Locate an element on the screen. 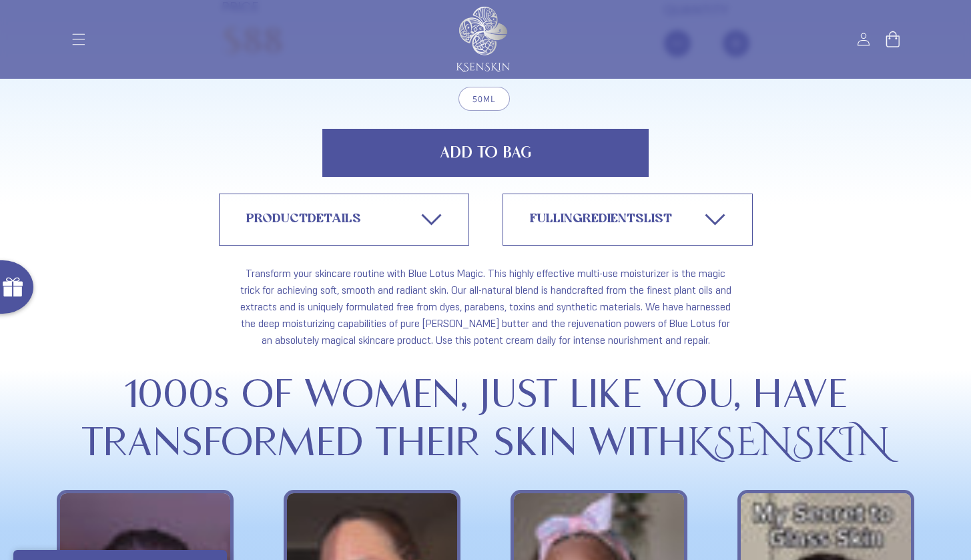 The height and width of the screenshot is (560, 971). summary: Menu is located at coordinates (79, 39).